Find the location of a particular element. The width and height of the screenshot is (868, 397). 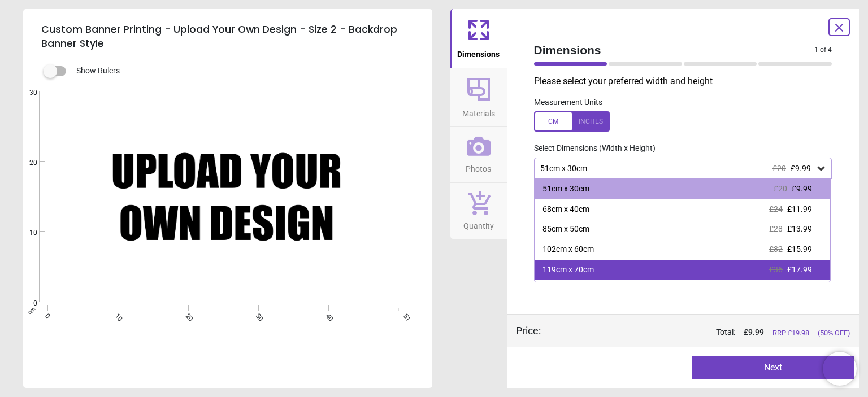

span: RRP is located at coordinates (791, 334).